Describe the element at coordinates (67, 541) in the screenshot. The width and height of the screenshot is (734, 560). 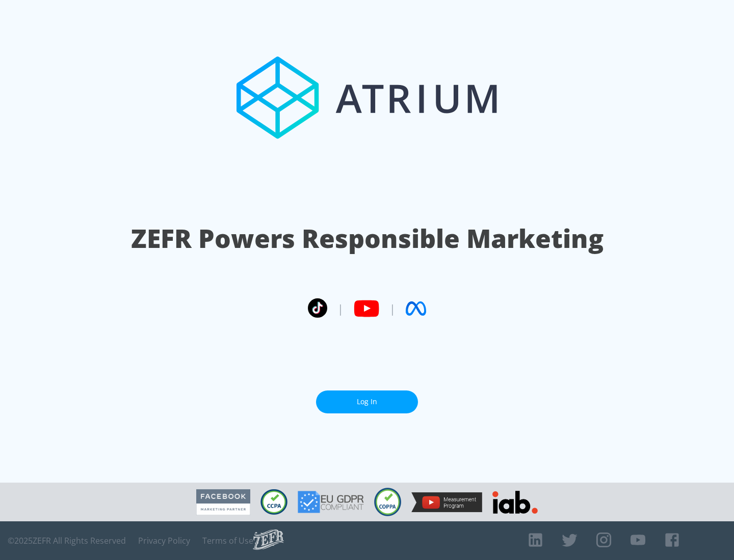
I see `span: © 2025 ZEFR All Rights Reserved` at that location.